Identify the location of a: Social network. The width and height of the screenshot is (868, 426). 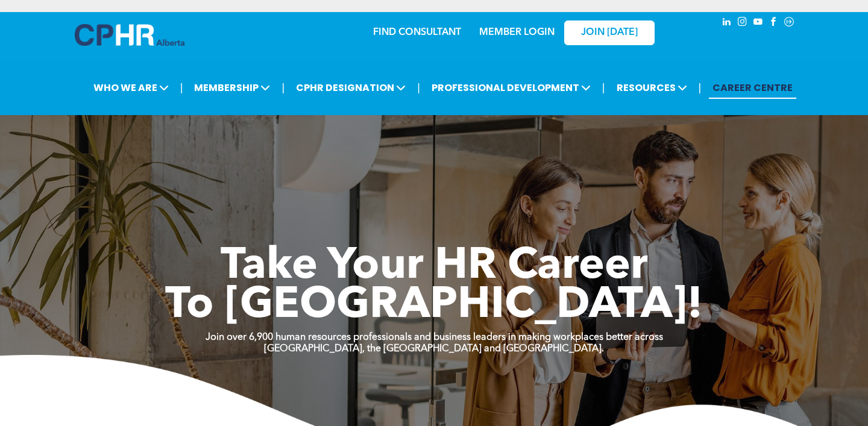
(789, 23).